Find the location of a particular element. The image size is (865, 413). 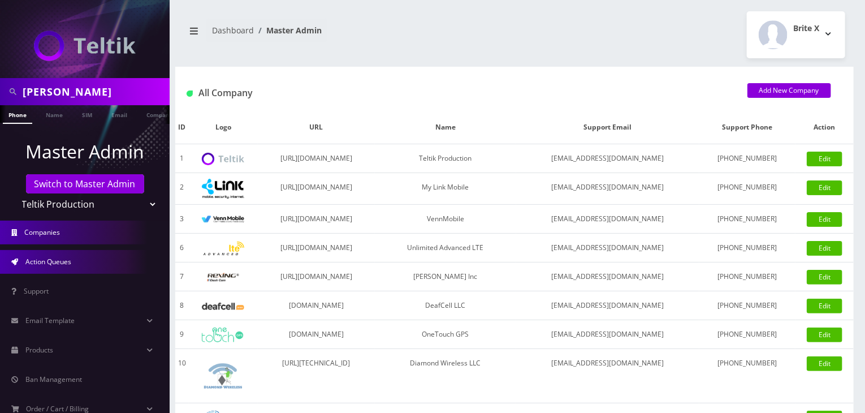

li: Master Admin is located at coordinates (288, 30).